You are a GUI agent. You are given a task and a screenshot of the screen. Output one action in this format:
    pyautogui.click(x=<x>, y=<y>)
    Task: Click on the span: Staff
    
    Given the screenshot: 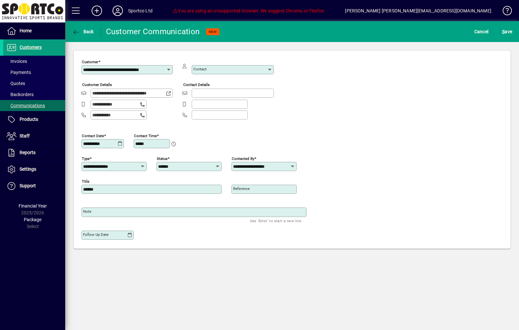 What is the action you would take?
    pyautogui.click(x=24, y=136)
    